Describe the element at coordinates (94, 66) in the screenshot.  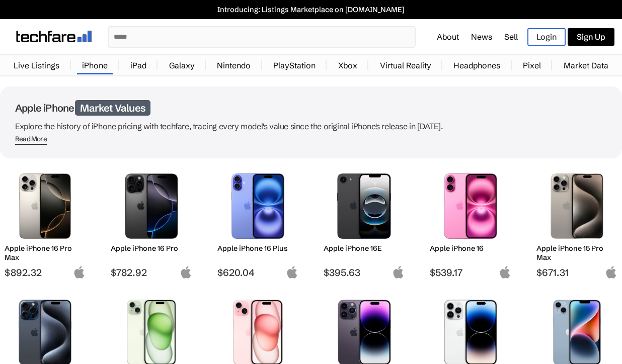
I see `a: iPhone` at that location.